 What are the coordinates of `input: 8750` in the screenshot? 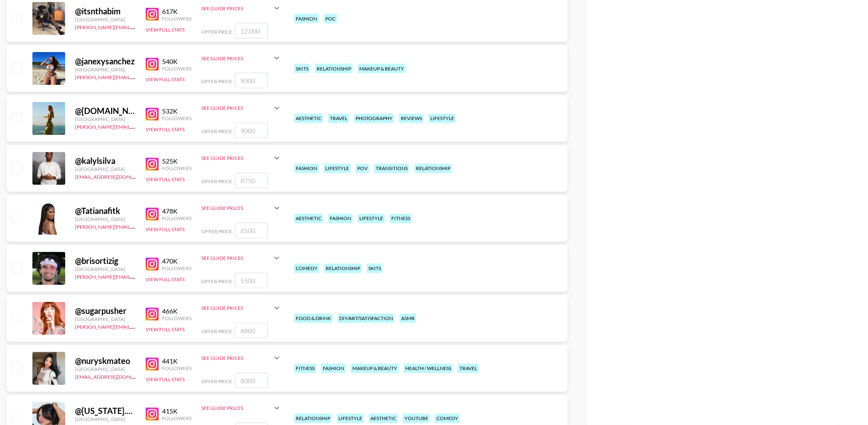 It's located at (251, 181).